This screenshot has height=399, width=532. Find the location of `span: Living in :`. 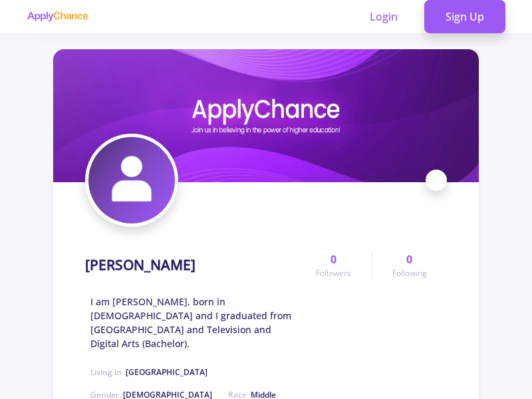

span: Living in : is located at coordinates (149, 371).